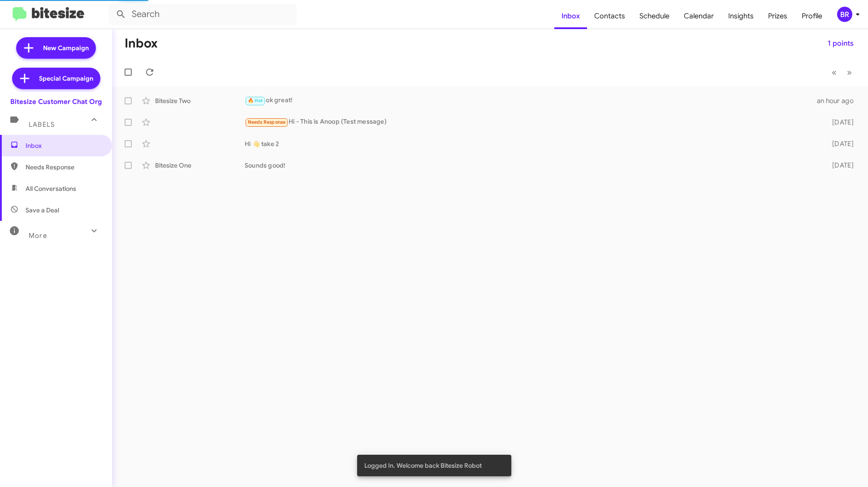  What do you see at coordinates (741, 17) in the screenshot?
I see `span: Insights` at bounding box center [741, 17].